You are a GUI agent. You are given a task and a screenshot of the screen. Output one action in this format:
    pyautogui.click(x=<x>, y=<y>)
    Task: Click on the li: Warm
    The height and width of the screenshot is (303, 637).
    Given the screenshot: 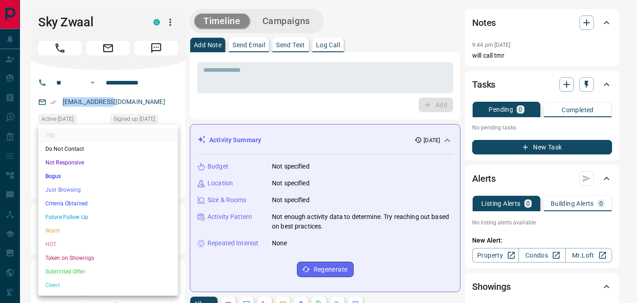 What is the action you would take?
    pyautogui.click(x=108, y=230)
    